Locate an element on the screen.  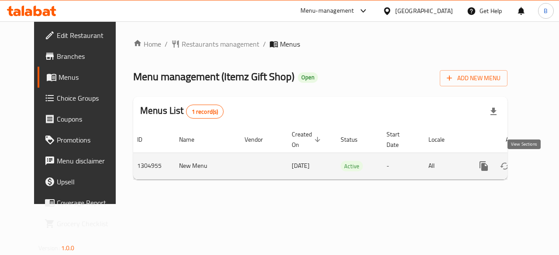
a: Coverage Report is located at coordinates (83, 203).